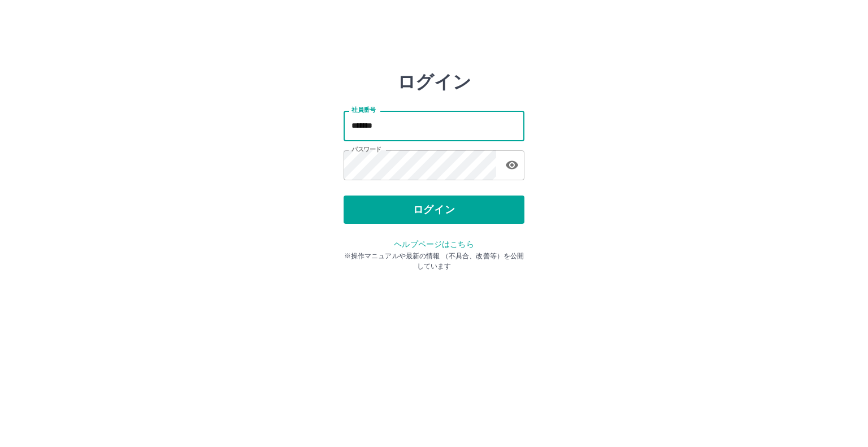 This screenshot has width=868, height=447. I want to click on button: ログイン, so click(434, 210).